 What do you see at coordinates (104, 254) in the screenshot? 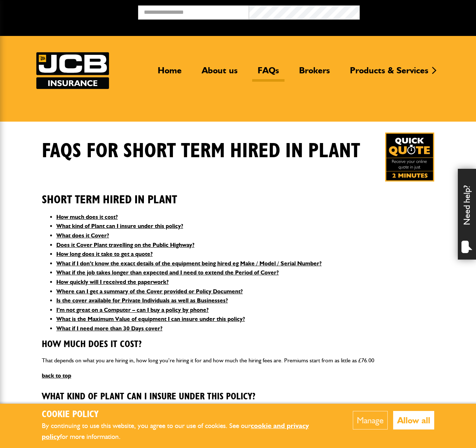
I see `a: How long does it take to get a quote?` at bounding box center [104, 254].